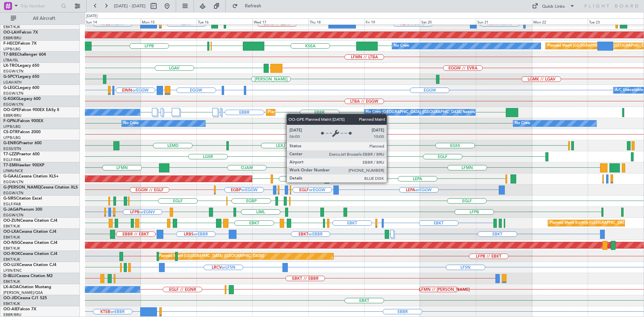 The height and width of the screenshot is (317, 644). Describe the element at coordinates (10, 199) in the screenshot. I see `span: G-SIRS` at that location.